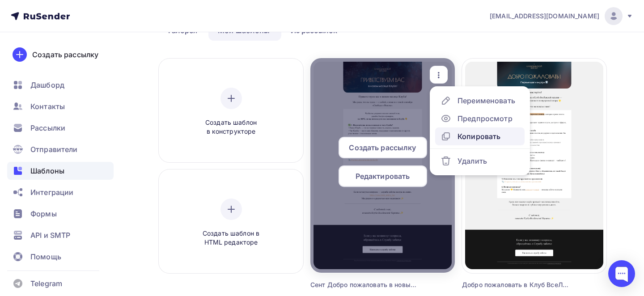 This screenshot has height=296, width=644. I want to click on div: Сент Добро пожаловать в новый месяц в Клубе ВсеЛенской Терапии! Инструкция по Клубу внутри!, so click(364, 285).